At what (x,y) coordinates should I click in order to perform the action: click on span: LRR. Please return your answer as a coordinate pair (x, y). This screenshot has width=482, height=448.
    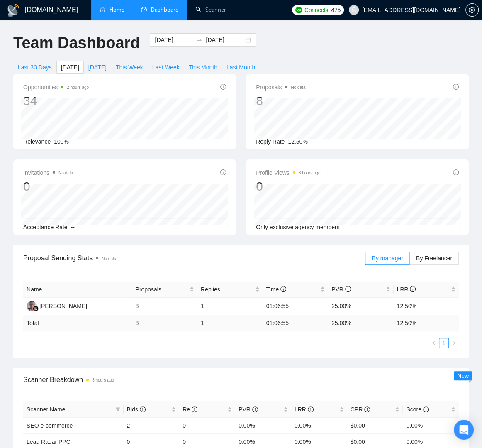
    Looking at the image, I should click on (407, 289).